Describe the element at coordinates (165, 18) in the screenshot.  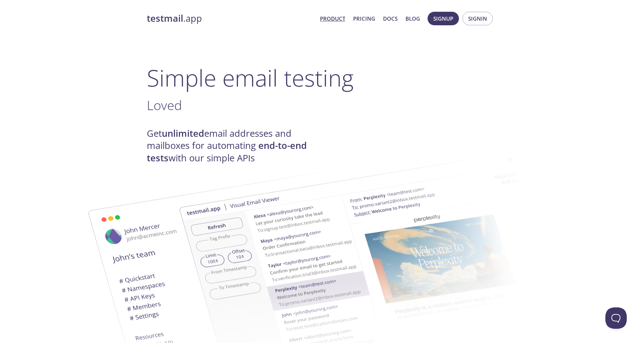
I see `strong: testmail` at that location.